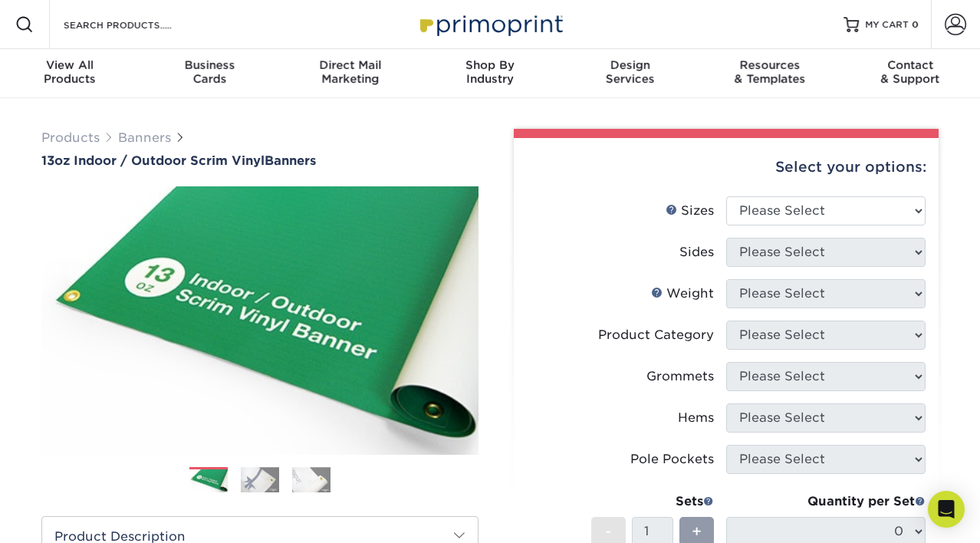 The width and height of the screenshot is (980, 543). What do you see at coordinates (136, 24) in the screenshot?
I see `input: SEARCH PRODUCTS.....` at bounding box center [136, 24].